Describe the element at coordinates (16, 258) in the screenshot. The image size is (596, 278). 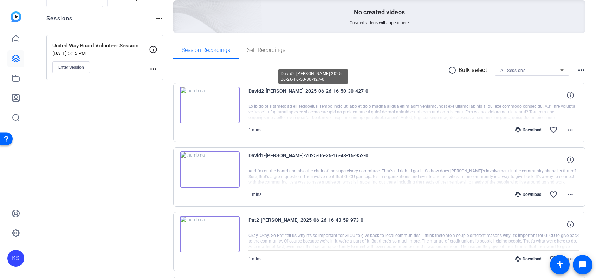
I see `div: KS` at that location.